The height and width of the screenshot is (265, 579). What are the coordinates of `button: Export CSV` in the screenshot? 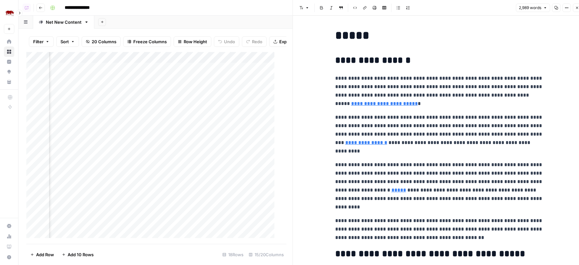 It's located at (288, 42).